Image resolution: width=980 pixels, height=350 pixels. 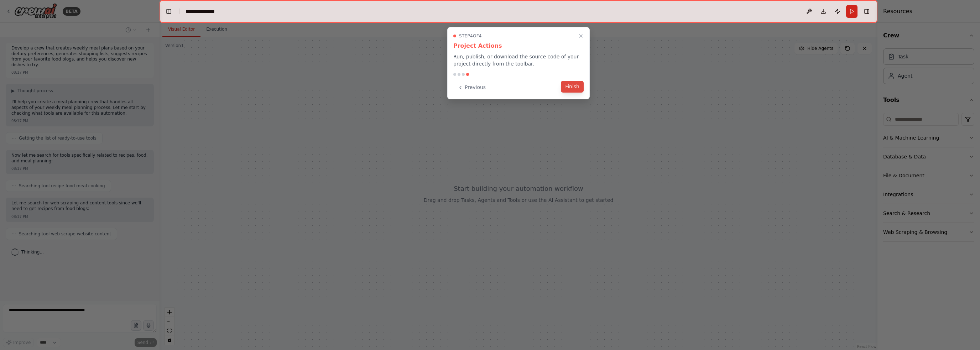 I want to click on span: Step 4 of 4, so click(x=470, y=36).